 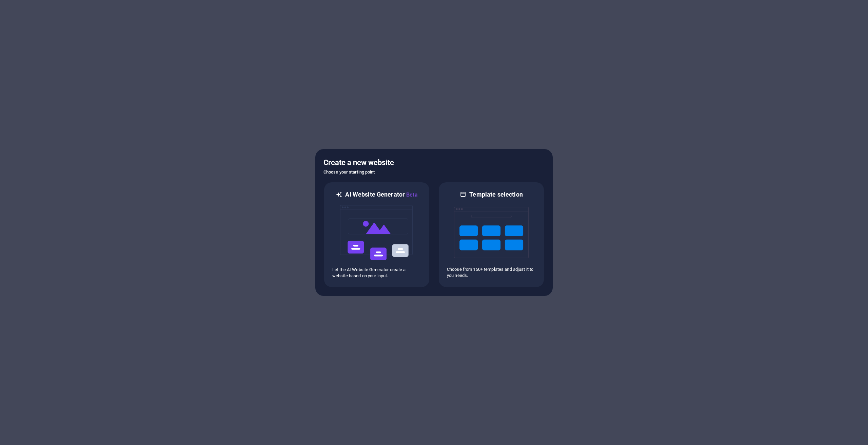 I want to click on h6: Template selection, so click(x=496, y=195).